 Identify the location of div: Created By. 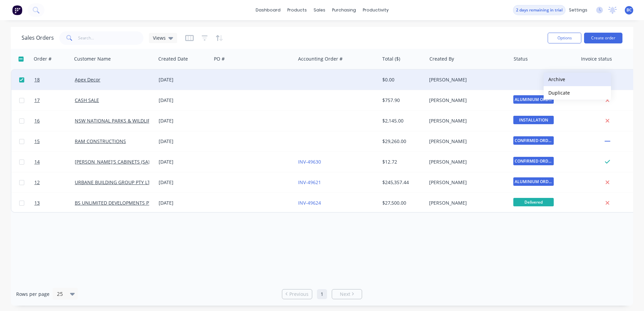
(441, 59).